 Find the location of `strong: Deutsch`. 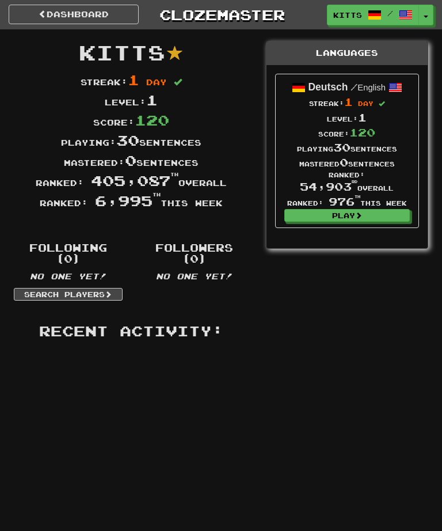

strong: Deutsch is located at coordinates (328, 87).